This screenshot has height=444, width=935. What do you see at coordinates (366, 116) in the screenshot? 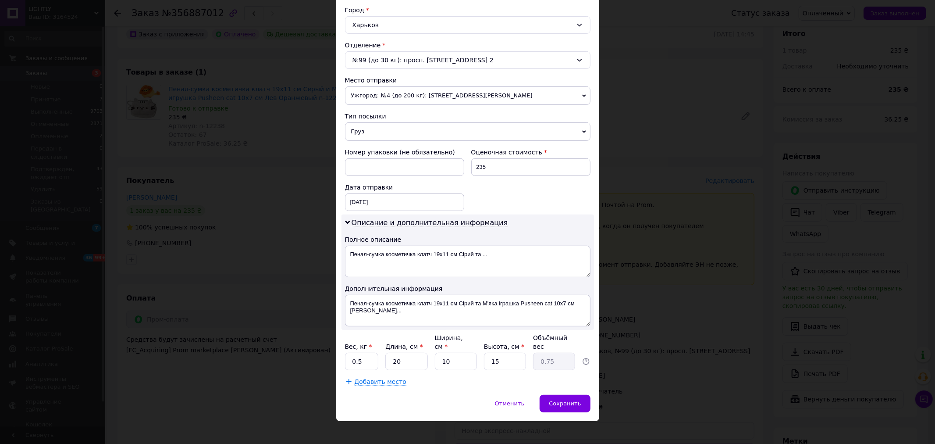
I see `span: Тип посылки` at bounding box center [366, 116].